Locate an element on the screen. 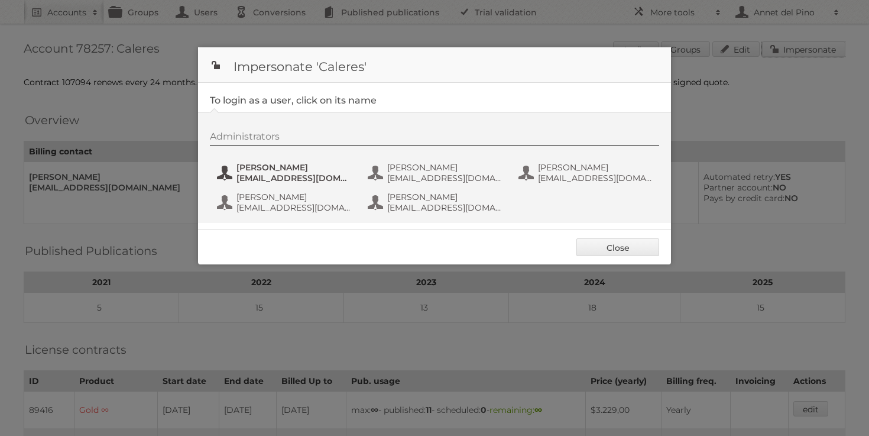  legend: To login as a user, click on its name is located at coordinates (293, 100).